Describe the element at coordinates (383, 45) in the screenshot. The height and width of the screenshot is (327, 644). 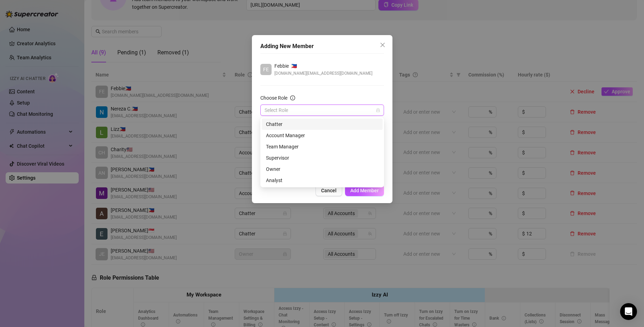
I see `button: Close` at that location.